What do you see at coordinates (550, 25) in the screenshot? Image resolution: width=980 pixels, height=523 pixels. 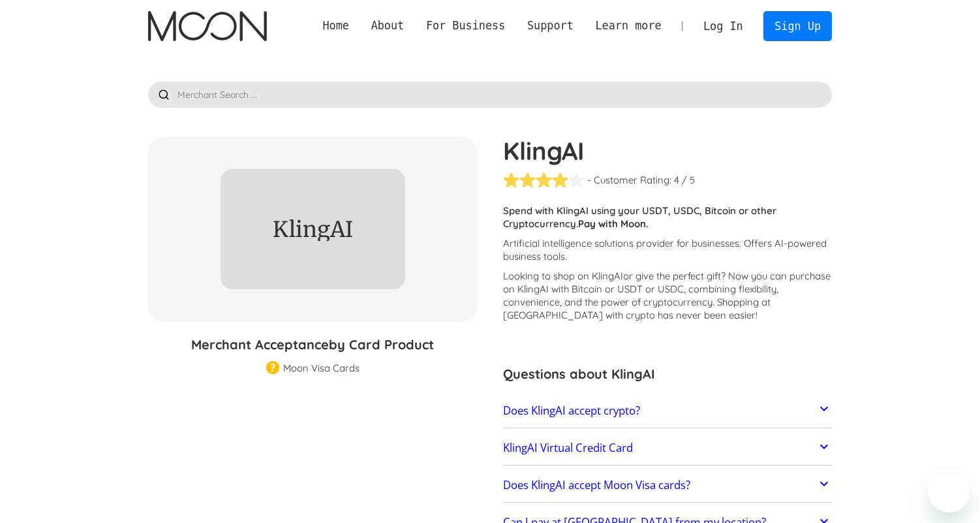 I see `div: Support` at bounding box center [550, 25].